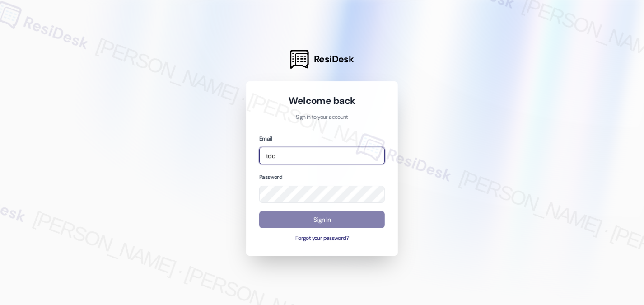 This screenshot has width=644, height=305. What do you see at coordinates (334, 59) in the screenshot?
I see `span: ResiDesk` at bounding box center [334, 59].